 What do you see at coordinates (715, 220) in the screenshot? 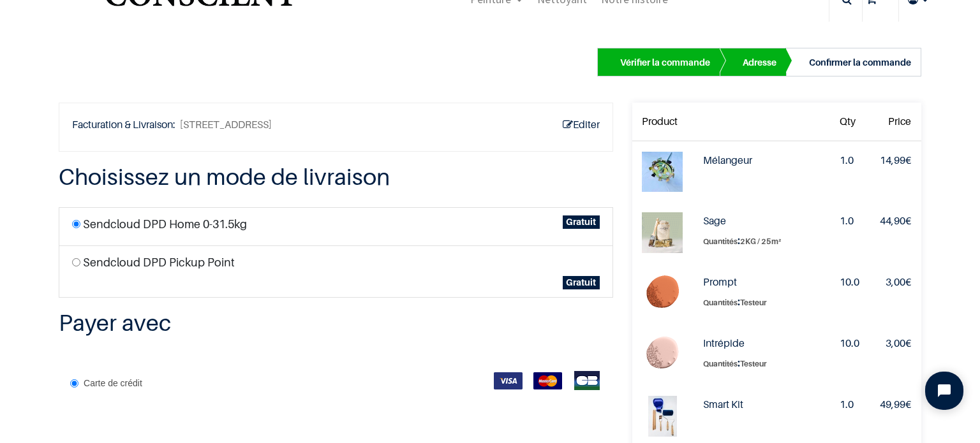
I see `strong: Sage` at bounding box center [715, 220].